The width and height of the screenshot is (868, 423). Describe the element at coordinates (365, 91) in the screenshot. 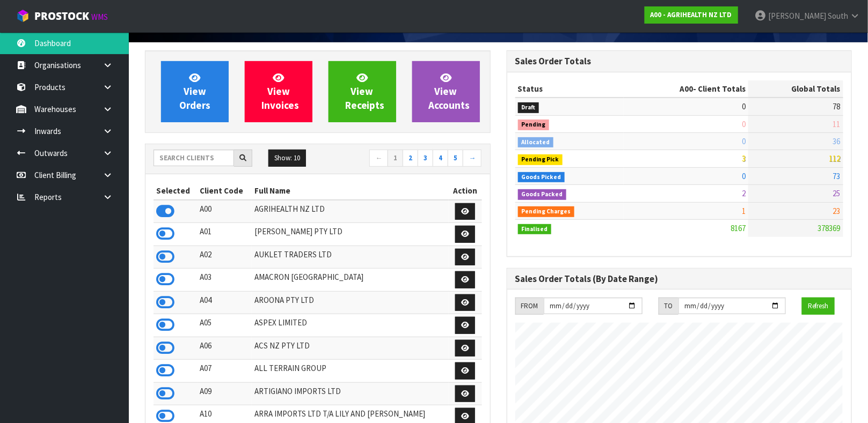

I see `span: View Receipts` at that location.